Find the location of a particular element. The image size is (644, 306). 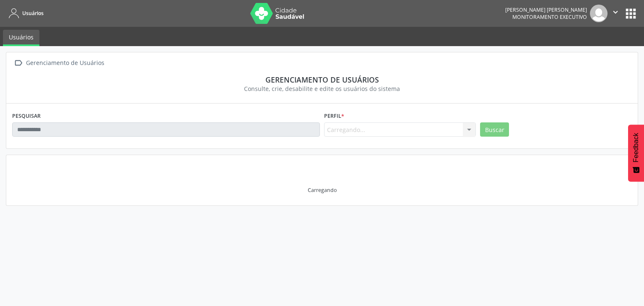

div: Carregando is located at coordinates (322, 190).